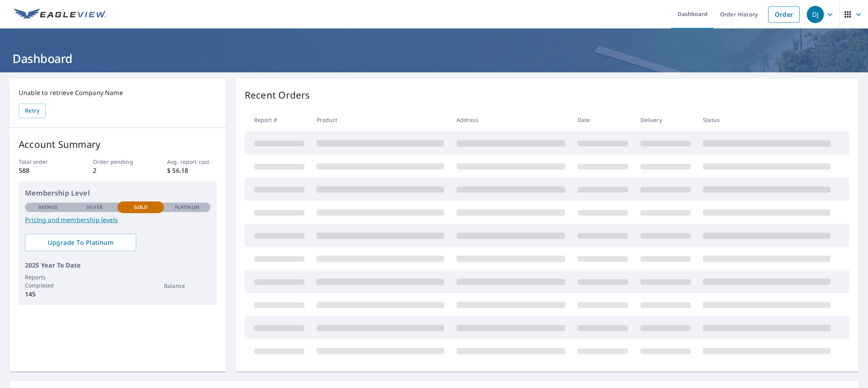 The image size is (868, 388). What do you see at coordinates (117, 193) in the screenshot?
I see `p: Membership Level` at bounding box center [117, 193].